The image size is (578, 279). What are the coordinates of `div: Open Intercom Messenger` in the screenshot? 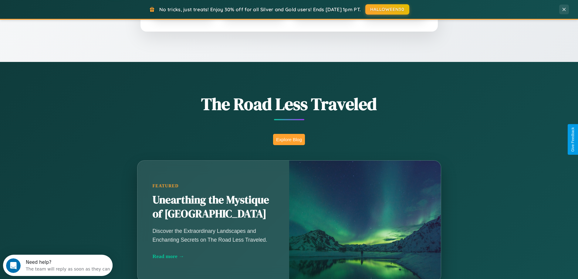 It's located at (58, 11).